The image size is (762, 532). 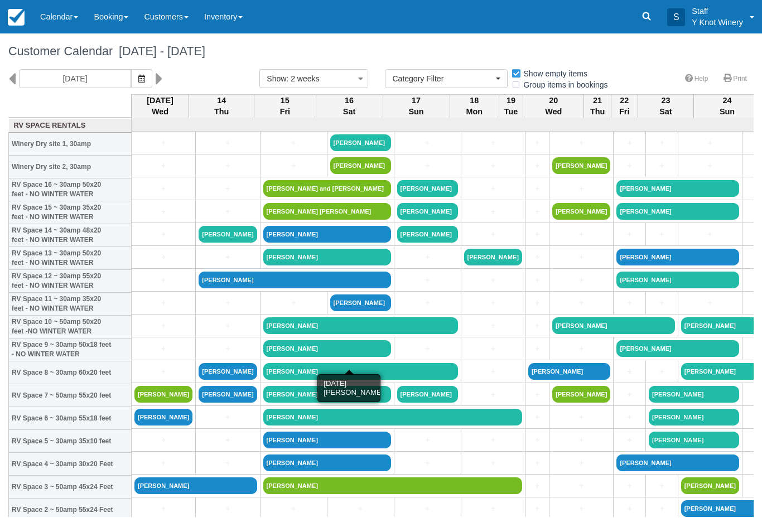 What do you see at coordinates (222, 106) in the screenshot?
I see `th: 14 Thu` at bounding box center [222, 106].